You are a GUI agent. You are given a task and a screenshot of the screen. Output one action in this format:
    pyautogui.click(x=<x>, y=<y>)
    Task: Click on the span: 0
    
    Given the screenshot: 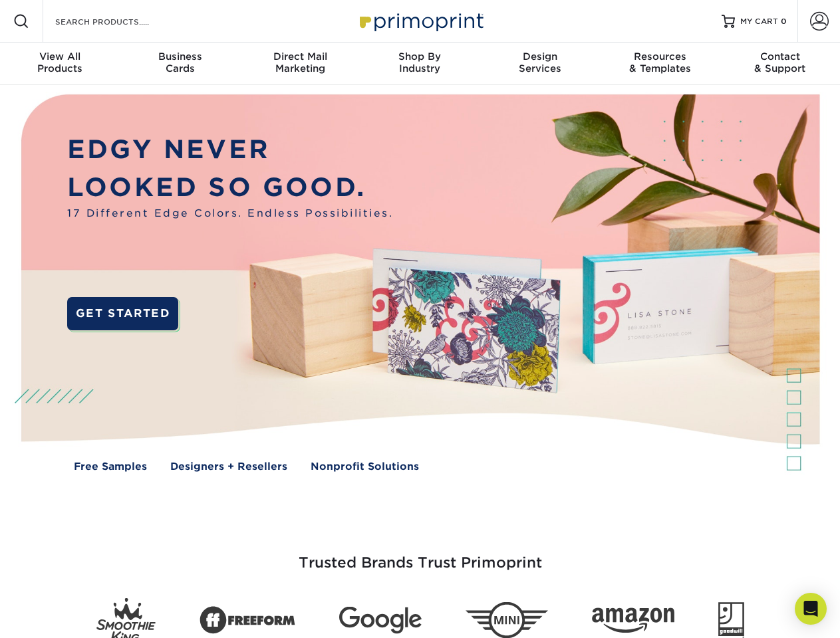 What is the action you would take?
    pyautogui.click(x=784, y=22)
    